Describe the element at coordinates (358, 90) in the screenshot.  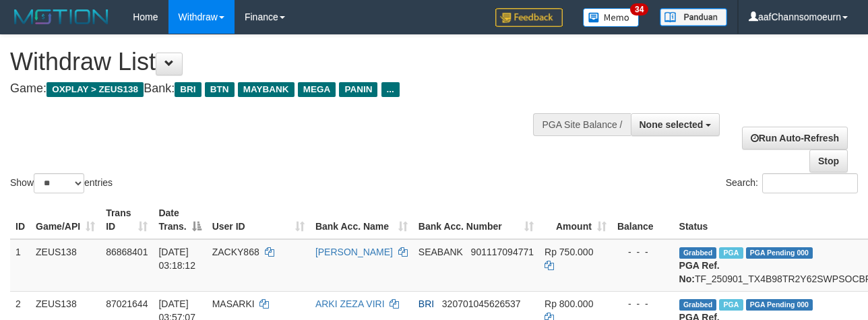
I see `span: PANIN` at that location.